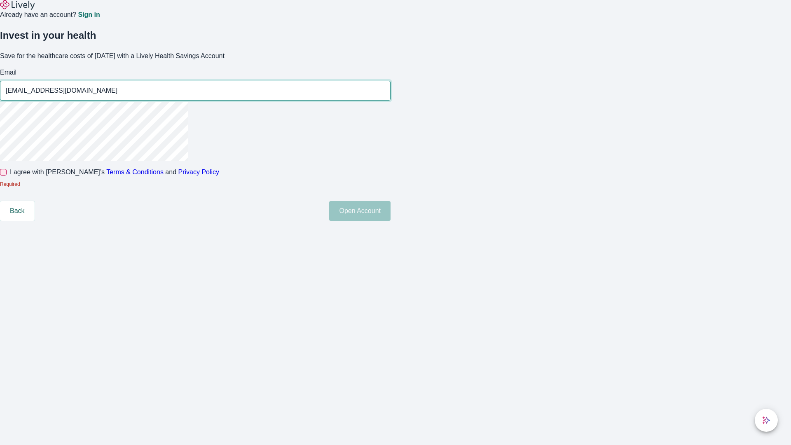  I want to click on a: Terms & Conditions, so click(135, 172).